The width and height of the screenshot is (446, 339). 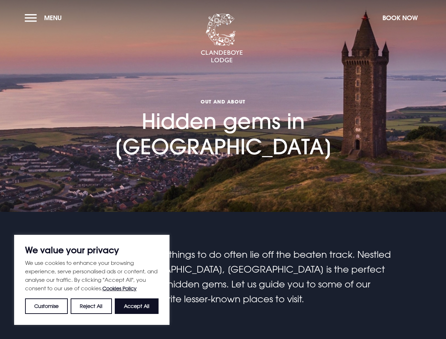 What do you see at coordinates (91, 306) in the screenshot?
I see `button: Reject All` at bounding box center [91, 306].